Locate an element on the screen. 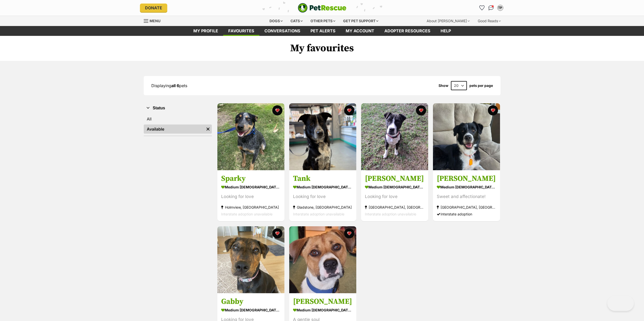 This screenshot has width=644, height=321. a: Menu is located at coordinates (154, 21).